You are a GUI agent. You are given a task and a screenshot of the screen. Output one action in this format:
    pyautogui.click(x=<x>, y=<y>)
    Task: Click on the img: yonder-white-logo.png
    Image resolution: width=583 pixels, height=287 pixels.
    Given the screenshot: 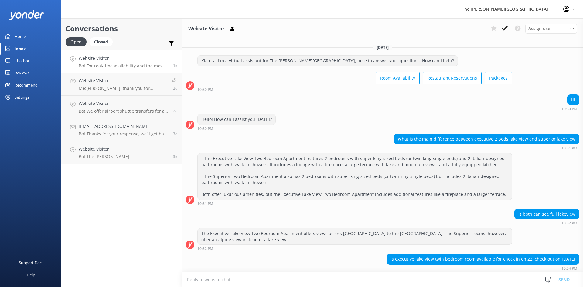 What is the action you would take?
    pyautogui.click(x=26, y=15)
    